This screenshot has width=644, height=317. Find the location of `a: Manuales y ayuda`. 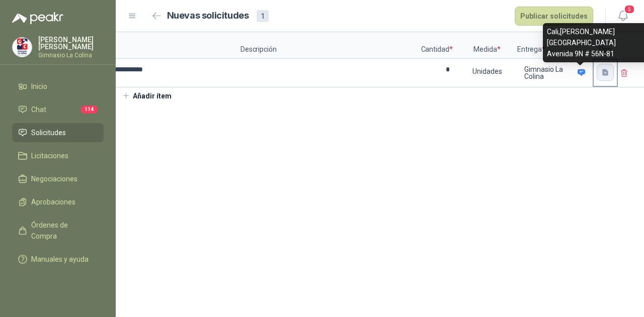

a: Manuales y ayuda is located at coordinates (58, 259).